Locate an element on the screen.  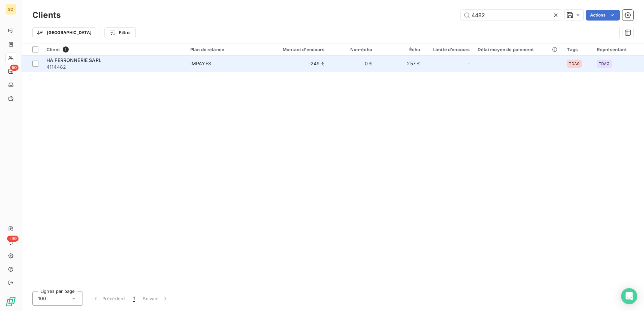
div: Plan de relance is located at coordinates (225, 50).